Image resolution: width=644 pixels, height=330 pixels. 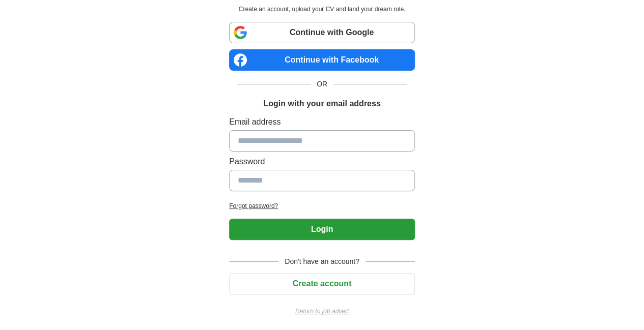 I want to click on label: Email address, so click(x=321, y=122).